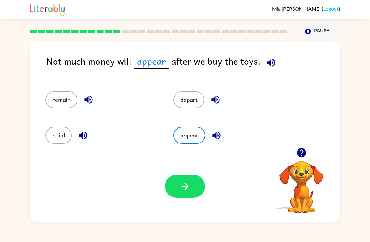  Describe the element at coordinates (302, 183) in the screenshot. I see `video: Your browser must support playing .mp4 files to use Literably. Please try using another browser.` at that location.